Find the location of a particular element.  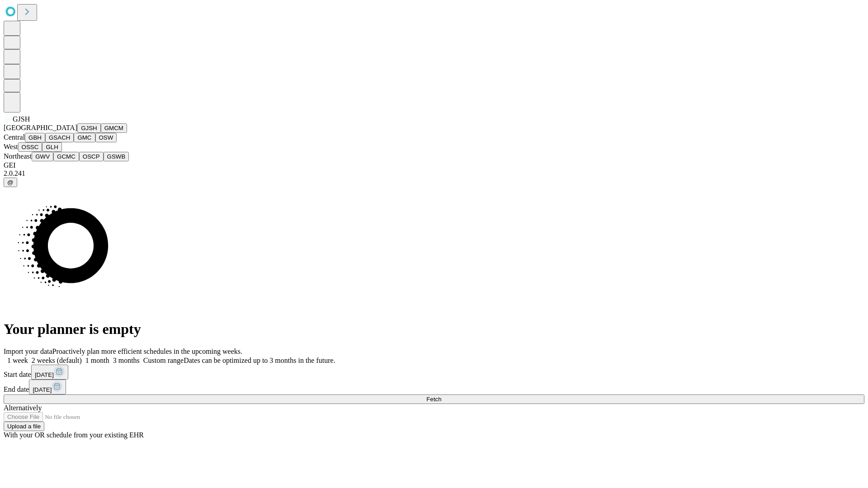

button: GMC is located at coordinates (84, 137).